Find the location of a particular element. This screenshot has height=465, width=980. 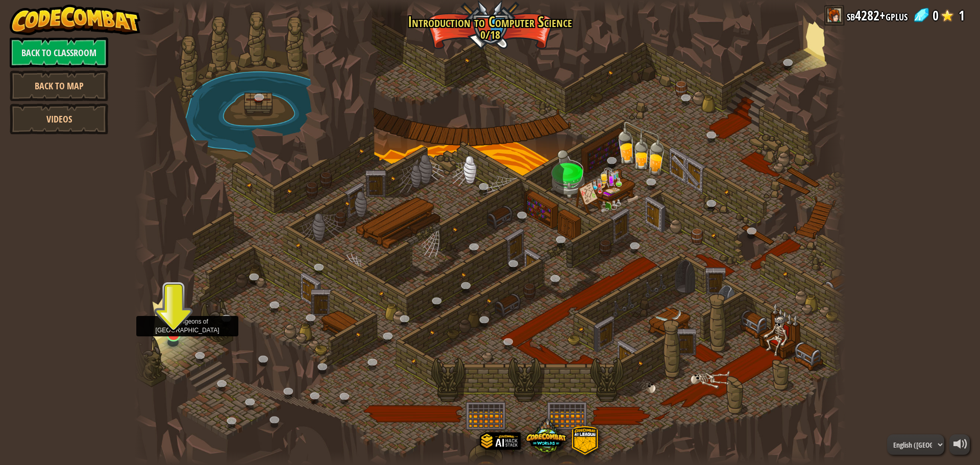

a: Back to Classroom is located at coordinates (58, 53).